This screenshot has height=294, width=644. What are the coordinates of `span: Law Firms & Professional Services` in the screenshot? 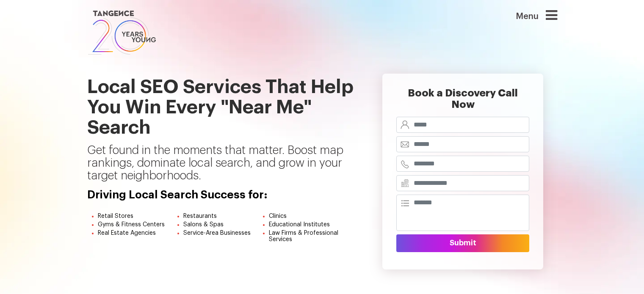 It's located at (303, 236).